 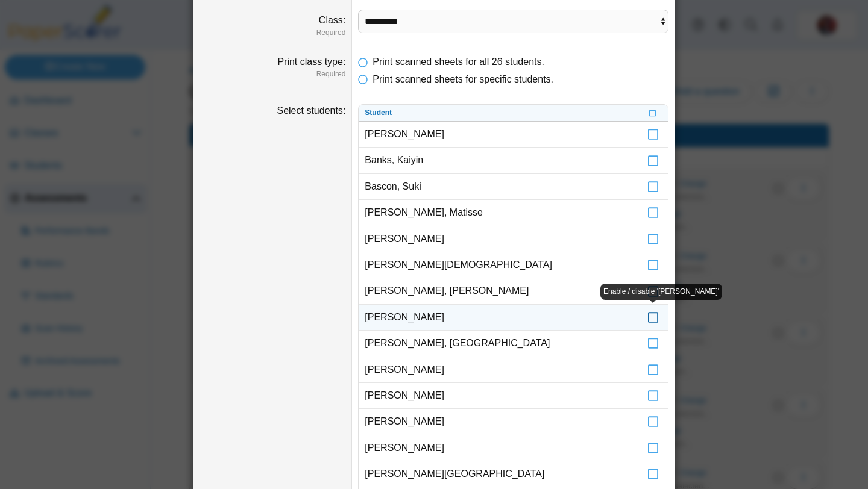 What do you see at coordinates (498, 114) in the screenshot?
I see `th: Student` at bounding box center [498, 114].